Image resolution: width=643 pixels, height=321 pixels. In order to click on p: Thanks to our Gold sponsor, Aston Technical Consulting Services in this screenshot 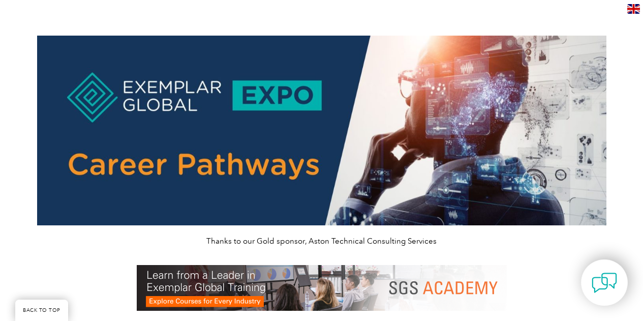, I will do `click(322, 241)`.